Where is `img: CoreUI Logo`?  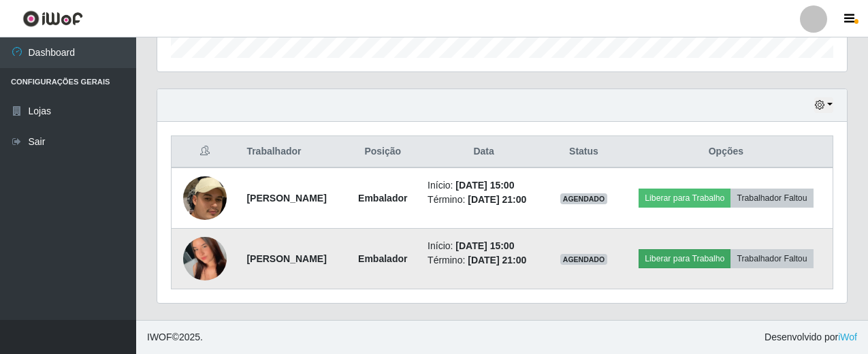 img: CoreUI Logo is located at coordinates (52, 18).